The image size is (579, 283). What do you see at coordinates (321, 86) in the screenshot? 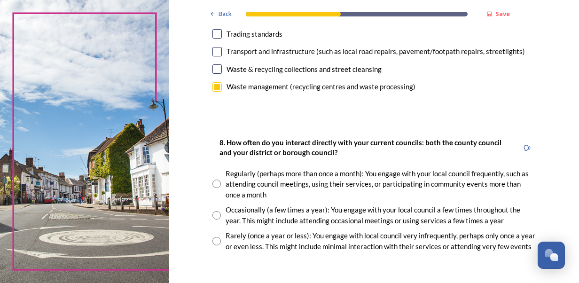
I see `div: Waste management (recycling centres and waste processing)` at bounding box center [321, 86].